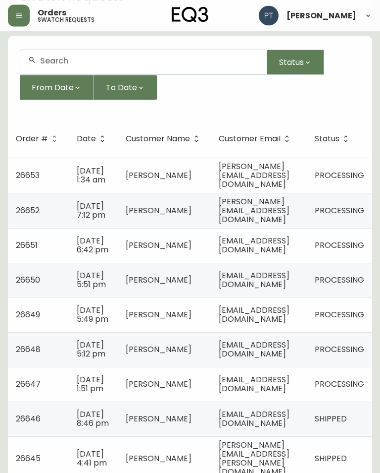 This screenshot has width=380, height=473. What do you see at coordinates (28, 315) in the screenshot?
I see `span: 26649` at bounding box center [28, 315].